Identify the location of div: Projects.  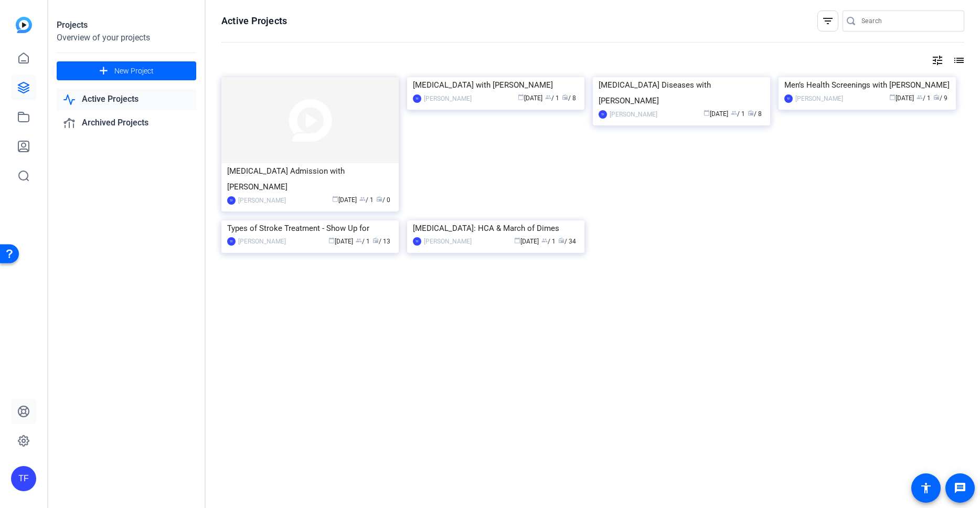
(126, 26).